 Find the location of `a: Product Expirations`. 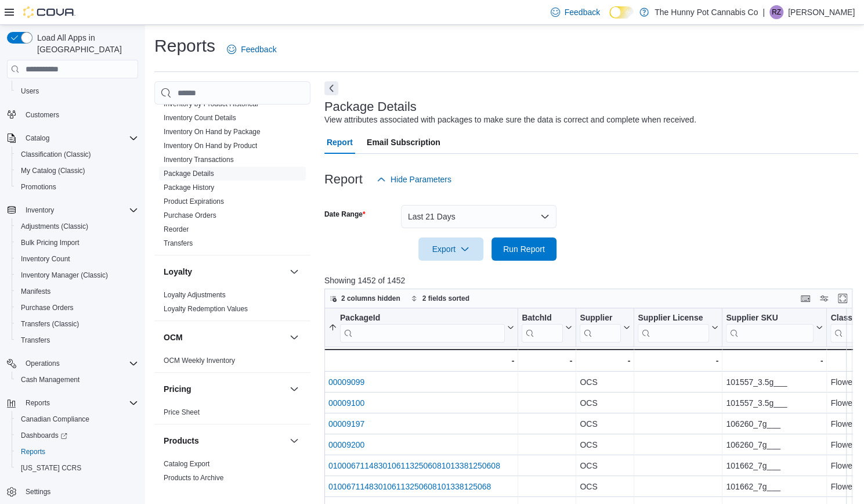

a: Product Expirations is located at coordinates (194, 202).